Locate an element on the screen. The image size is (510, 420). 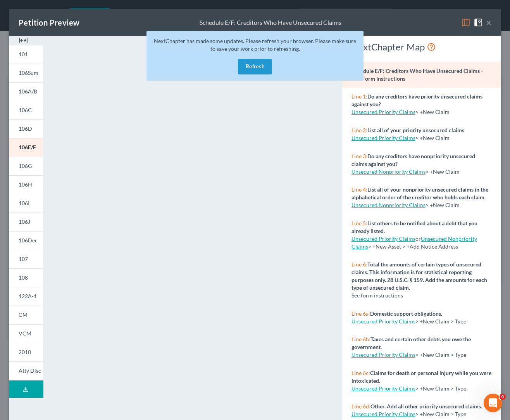
strong: Do any creditors have nonpriority unsecured claims against you? is located at coordinates (414, 160).